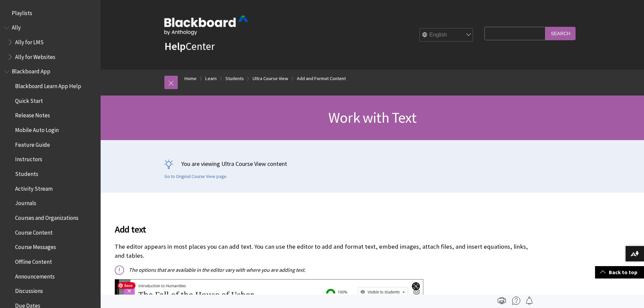  What do you see at coordinates (34, 231) in the screenshot?
I see `span: Course Content` at bounding box center [34, 231].